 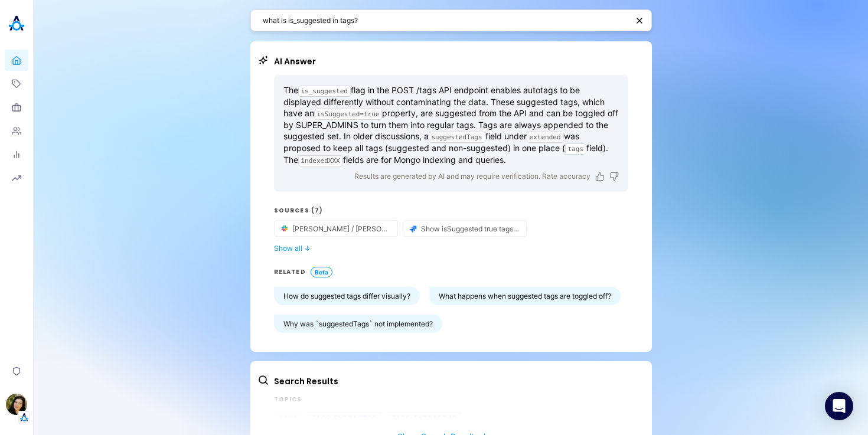 What do you see at coordinates (545, 137) in the screenshot?
I see `code: extended` at bounding box center [545, 137].